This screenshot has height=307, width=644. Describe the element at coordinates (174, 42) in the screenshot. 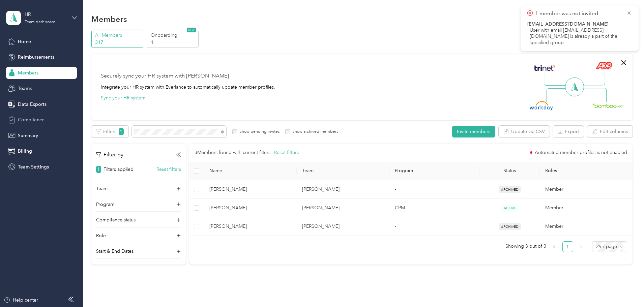

I see `p: 1` at that location.